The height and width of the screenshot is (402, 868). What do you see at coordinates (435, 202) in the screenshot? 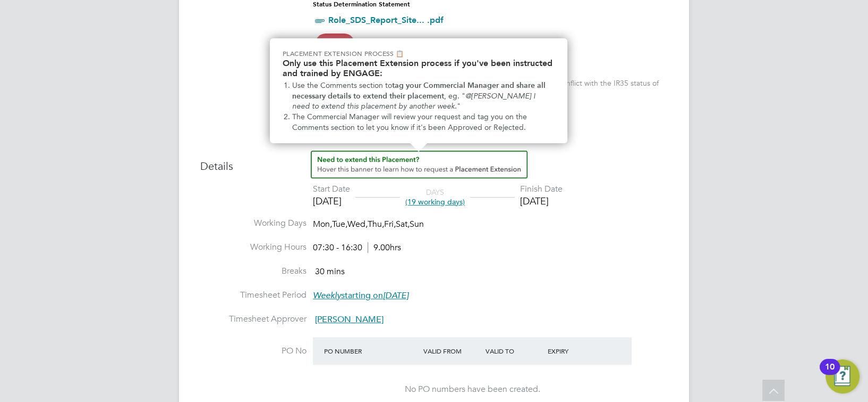
I see `span: (19 working days)` at bounding box center [435, 202].